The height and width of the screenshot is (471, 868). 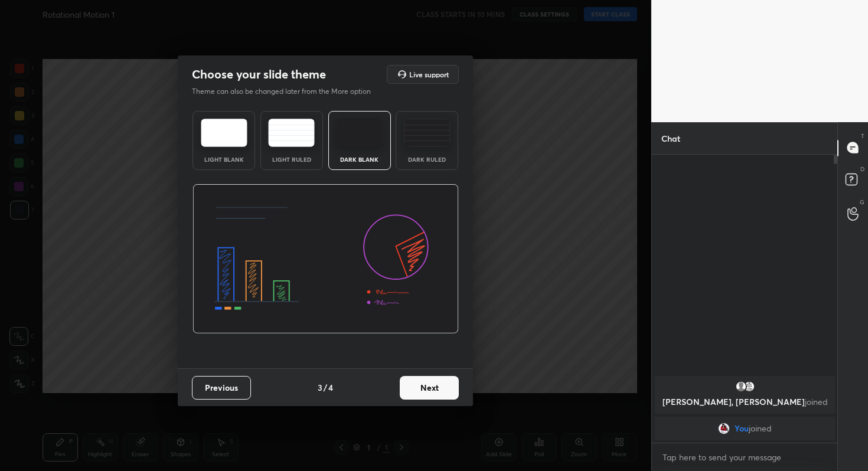 I want to click on img: 1ebef24397bb4d34b920607507894a09.jpg, so click(x=724, y=429).